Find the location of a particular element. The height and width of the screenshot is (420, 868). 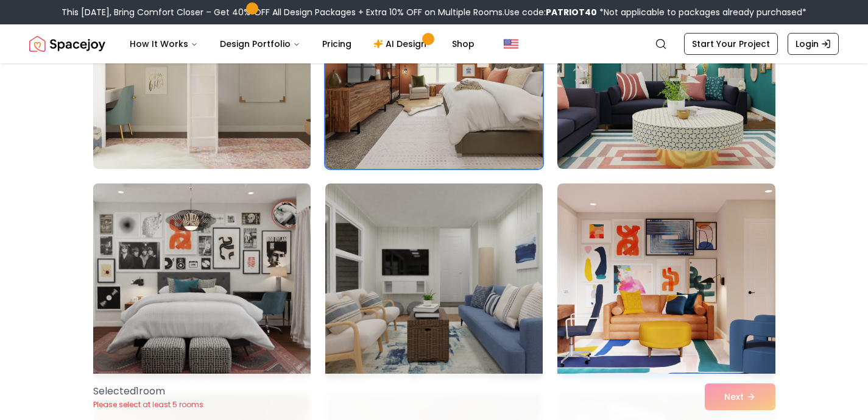

a: Spacejoy is located at coordinates (67, 44).